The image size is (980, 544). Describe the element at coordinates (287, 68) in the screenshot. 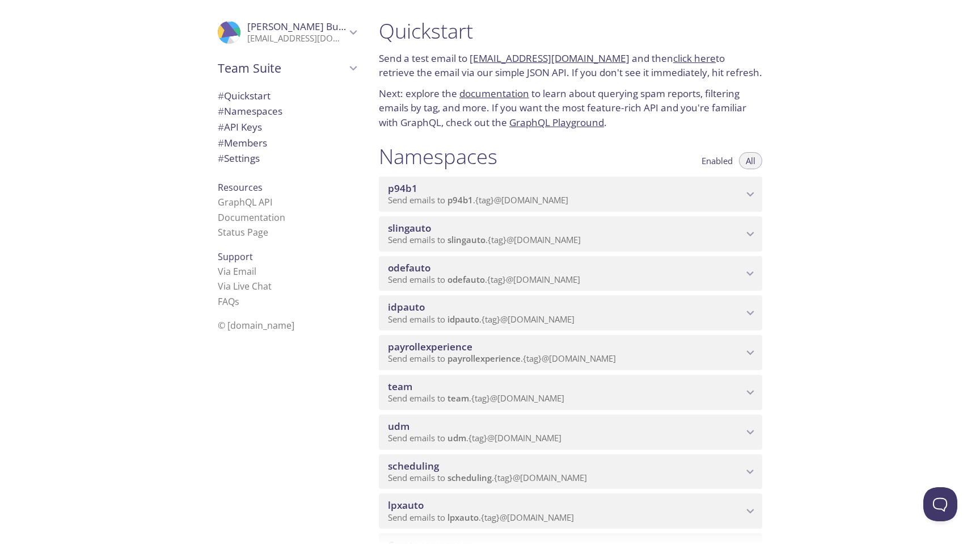

I see `div: Team Suite` at that location.